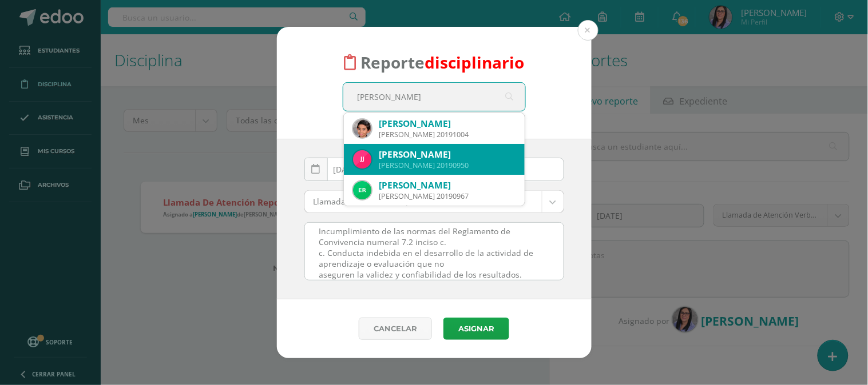  What do you see at coordinates (588, 30) in the screenshot?
I see `button: Close (Esc)` at bounding box center [588, 30].